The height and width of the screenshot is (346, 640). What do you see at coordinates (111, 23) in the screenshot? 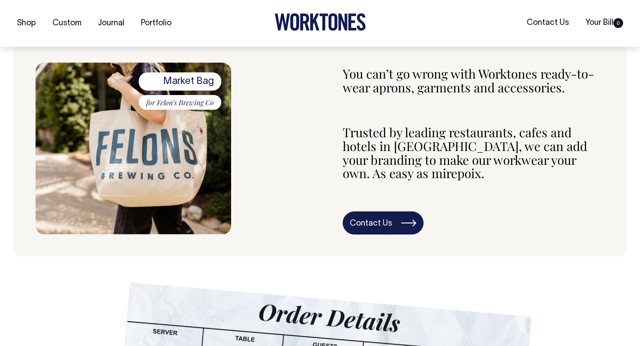
I see `a: Journal` at bounding box center [111, 23].